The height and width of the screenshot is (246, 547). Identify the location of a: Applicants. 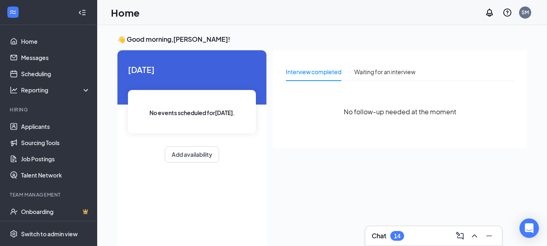
(55, 126).